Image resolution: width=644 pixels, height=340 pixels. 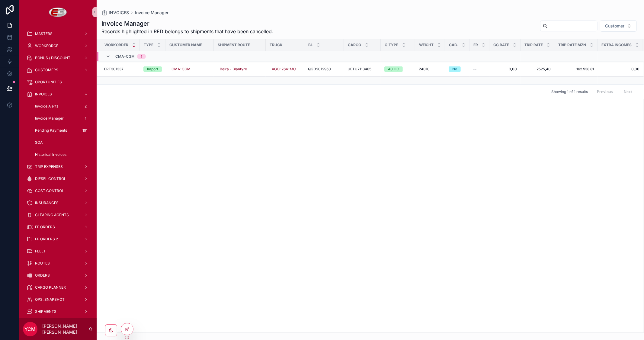 I want to click on span: FLEET, so click(x=40, y=251).